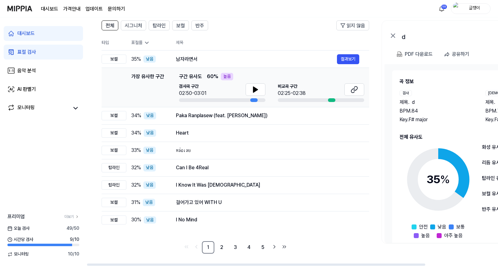 The height and width of the screenshot is (266, 498). I want to click on span: 아주 높음, so click(453, 235).